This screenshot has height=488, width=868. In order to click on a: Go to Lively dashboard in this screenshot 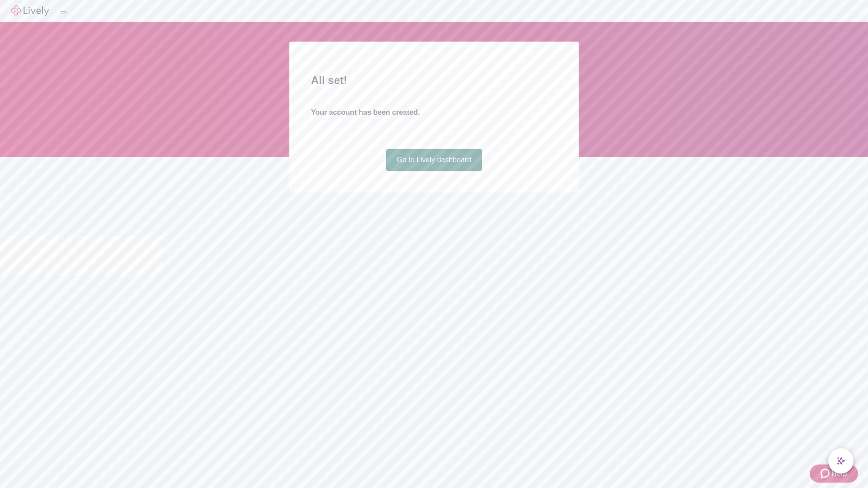, I will do `click(434, 160)`.